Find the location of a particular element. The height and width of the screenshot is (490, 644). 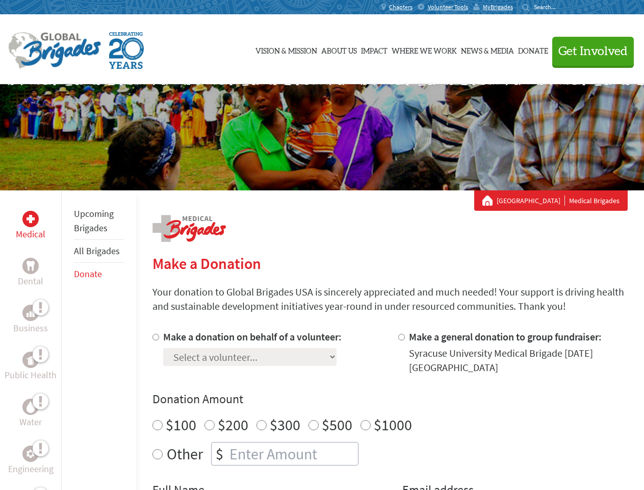

img: Global Brigades Logo is located at coordinates (55, 51).